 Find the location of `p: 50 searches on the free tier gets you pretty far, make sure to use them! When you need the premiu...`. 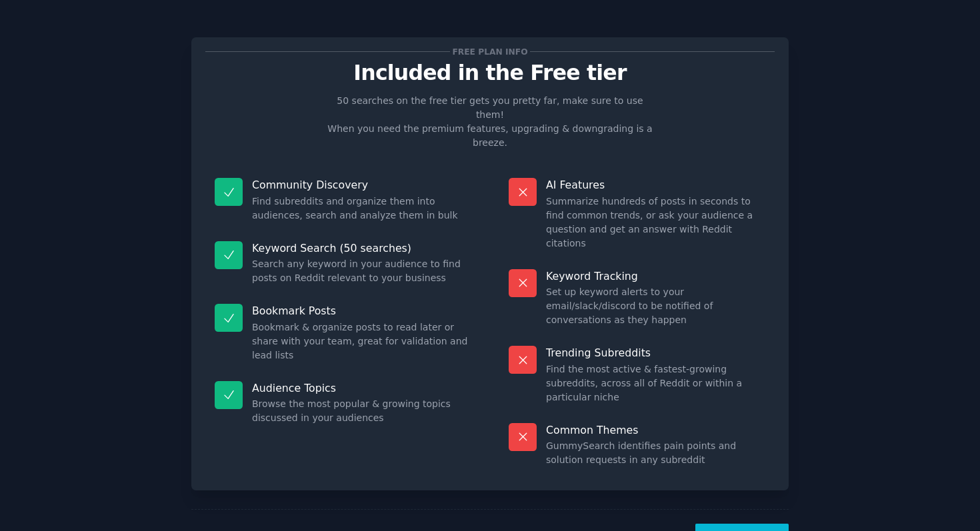

p: 50 searches on the free tier gets you pretty far, make sure to use them! When you need the premiu... is located at coordinates (490, 122).